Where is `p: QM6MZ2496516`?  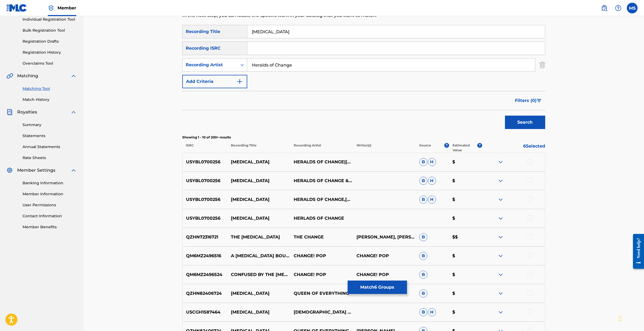 p: QM6MZ2496516 is located at coordinates (205, 256).